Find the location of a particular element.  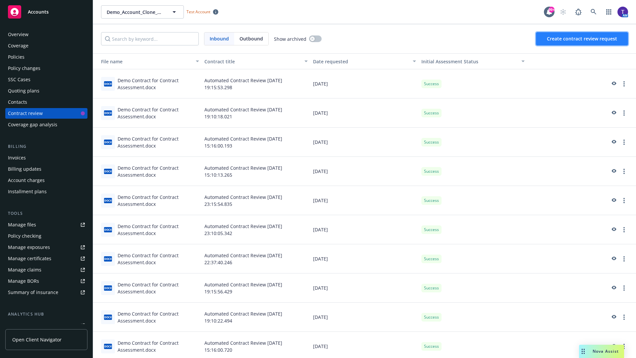

a: Account charges is located at coordinates (46, 180).